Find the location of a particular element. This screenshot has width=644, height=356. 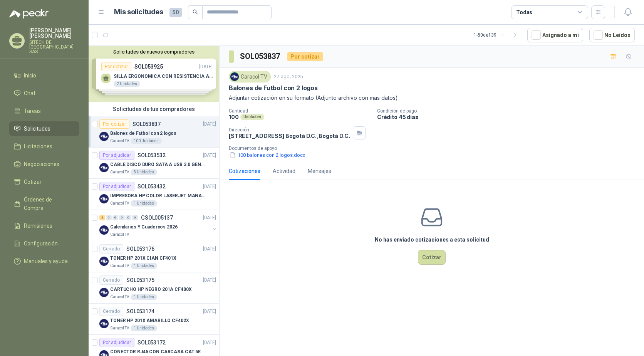

span: Chat is located at coordinates (30, 93).